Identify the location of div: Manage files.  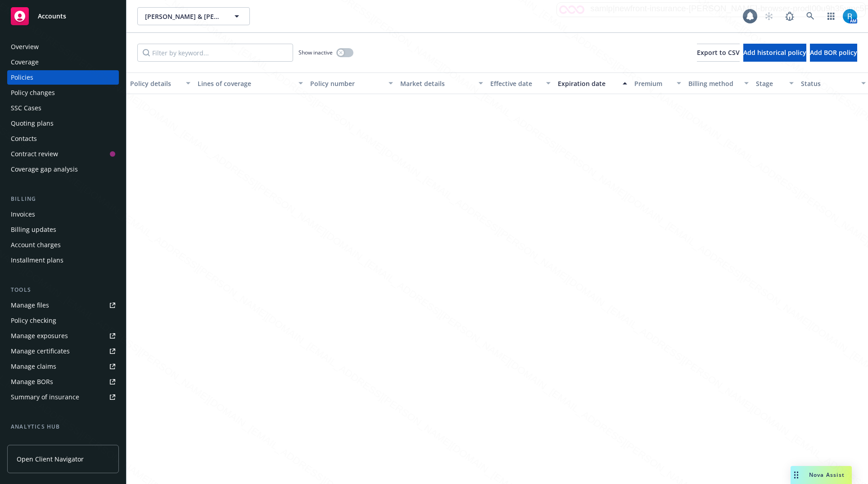
(30, 305).